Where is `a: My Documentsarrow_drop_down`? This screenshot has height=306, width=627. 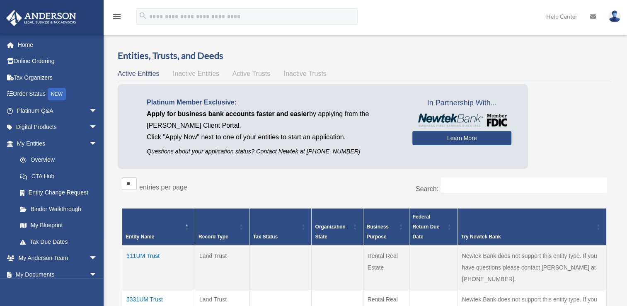
a: My Documentsarrow_drop_down is located at coordinates (58, 274).